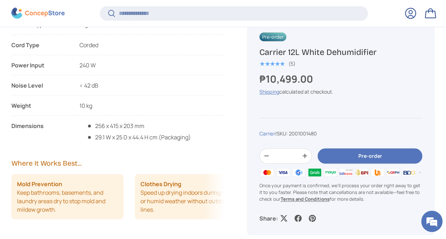 The height and width of the screenshot is (239, 446). What do you see at coordinates (282, 133) in the screenshot?
I see `span: SKU:` at bounding box center [282, 133].